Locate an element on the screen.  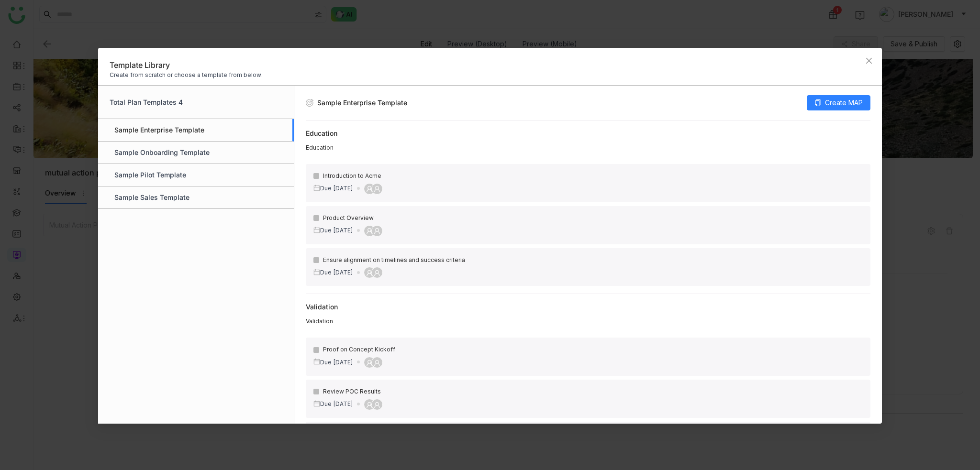
div: Sample Onboarding Template is located at coordinates (196, 153).